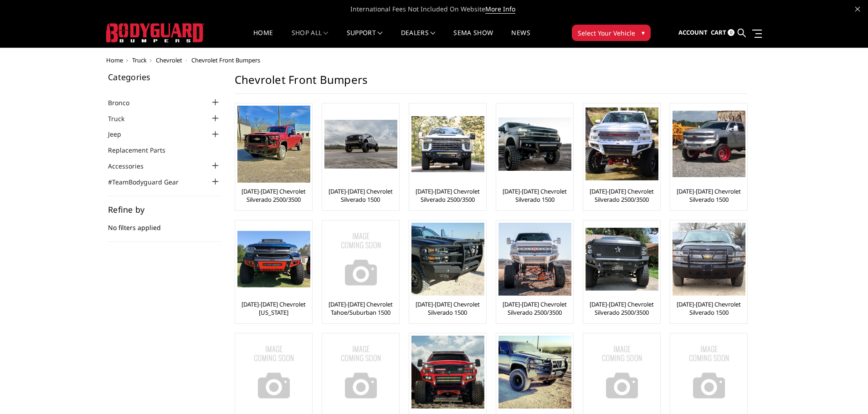 Image resolution: width=868 pixels, height=414 pixels. Describe the element at coordinates (155, 33) in the screenshot. I see `img: BODYGUARD BUMPERS` at that location.